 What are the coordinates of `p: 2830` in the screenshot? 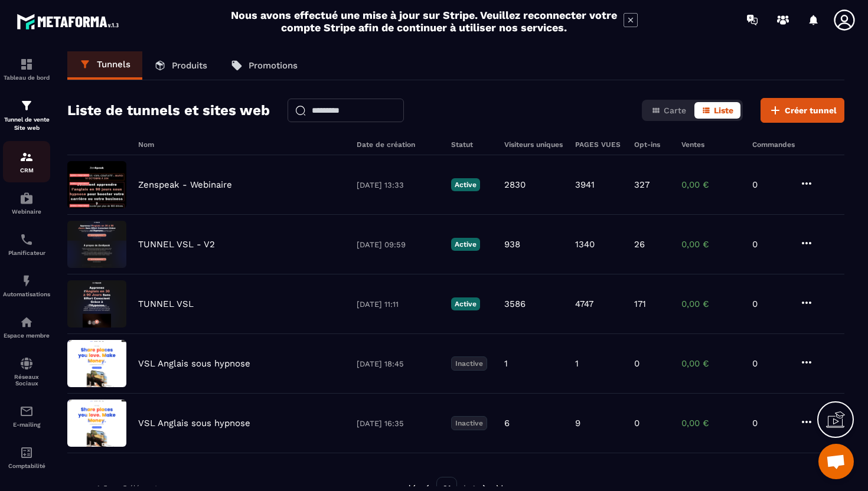 It's located at (514, 185).